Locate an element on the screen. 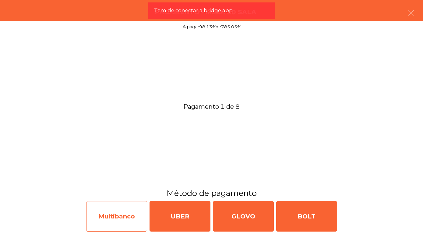  span: Tem de conectar a bridge app is located at coordinates (193, 10).